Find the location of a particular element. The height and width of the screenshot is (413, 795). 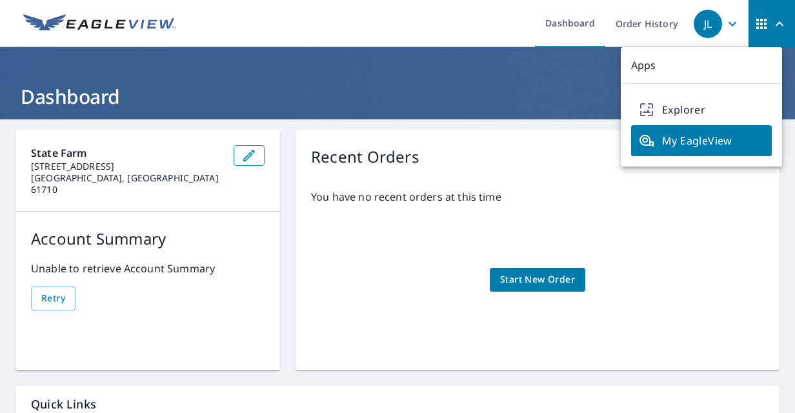

p: State Farm is located at coordinates (127, 153).